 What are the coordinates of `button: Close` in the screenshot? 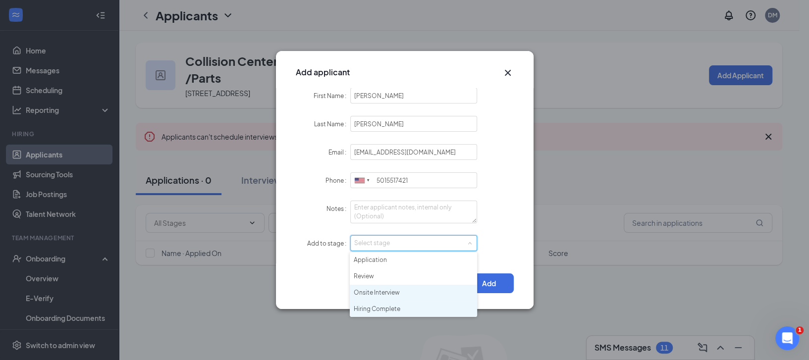 It's located at (508, 73).